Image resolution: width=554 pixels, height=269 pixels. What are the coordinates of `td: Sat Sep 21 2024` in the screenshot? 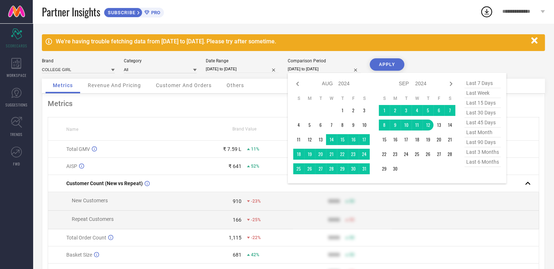 It's located at (450, 139).